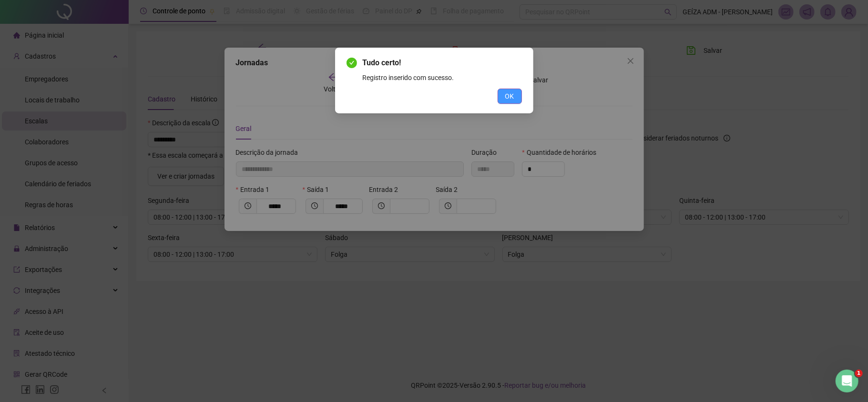 Image resolution: width=868 pixels, height=402 pixels. I want to click on span: OK, so click(509, 96).